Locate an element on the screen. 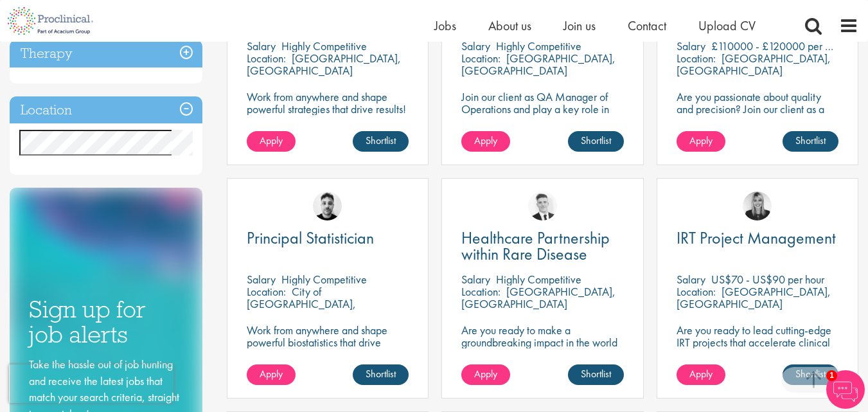  p: £110000 - £120000 per annum is located at coordinates (782, 46).